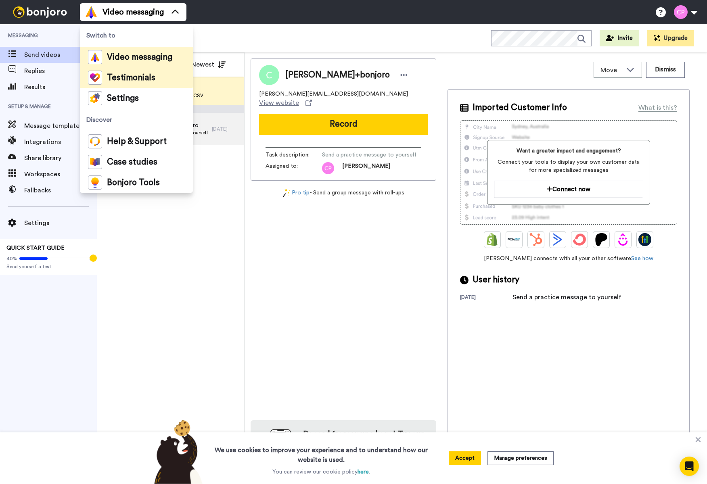 The image size is (707, 484). Describe the element at coordinates (133, 183) in the screenshot. I see `span: Bonjoro Tools` at that location.